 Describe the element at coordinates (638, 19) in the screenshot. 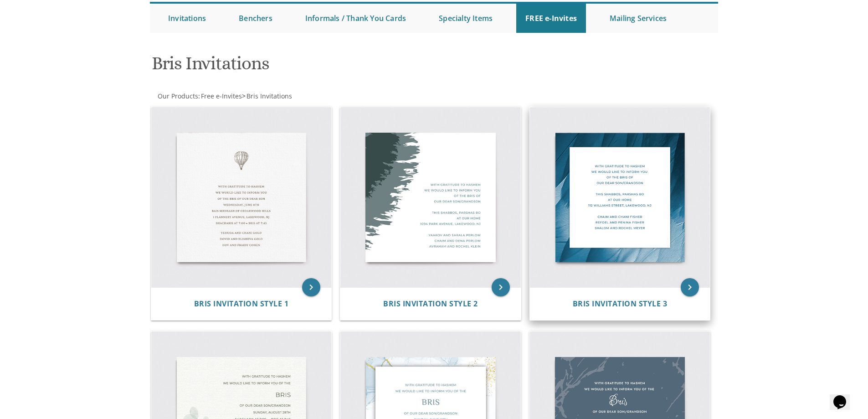

I see `a: Mailing Services` at that location.